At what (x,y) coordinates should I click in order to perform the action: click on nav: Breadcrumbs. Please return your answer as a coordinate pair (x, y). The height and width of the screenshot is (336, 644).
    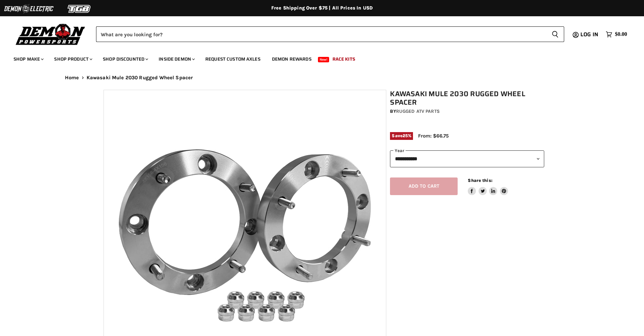
    Looking at the image, I should click on (322, 77).